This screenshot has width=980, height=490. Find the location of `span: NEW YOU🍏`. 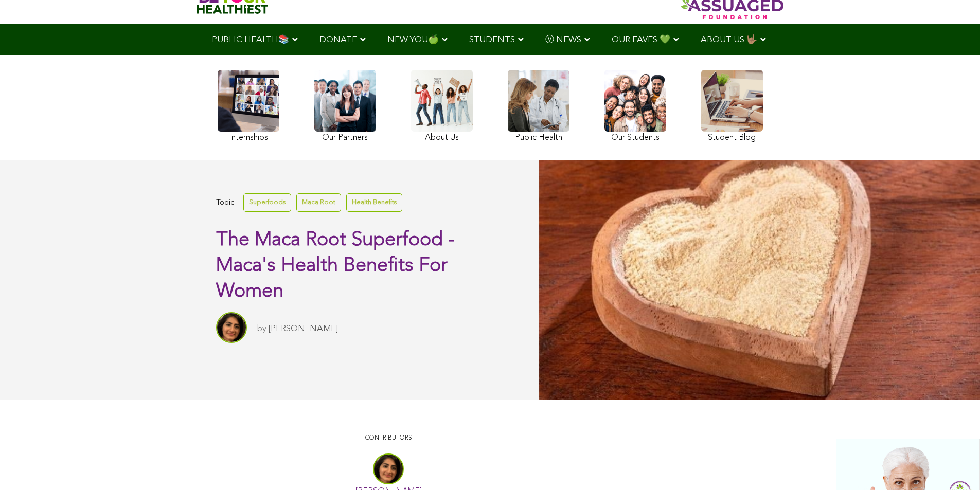

span: NEW YOU🍏 is located at coordinates (413, 40).